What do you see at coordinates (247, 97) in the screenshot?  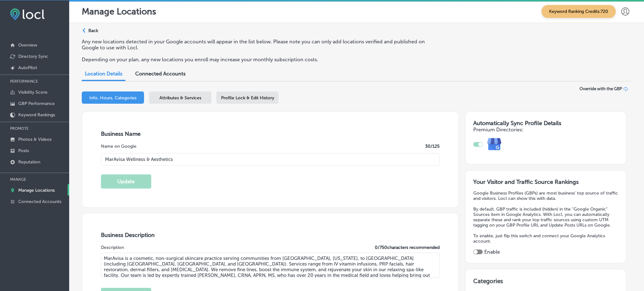 I see `span: Profile Lock & Edit History` at bounding box center [247, 97].